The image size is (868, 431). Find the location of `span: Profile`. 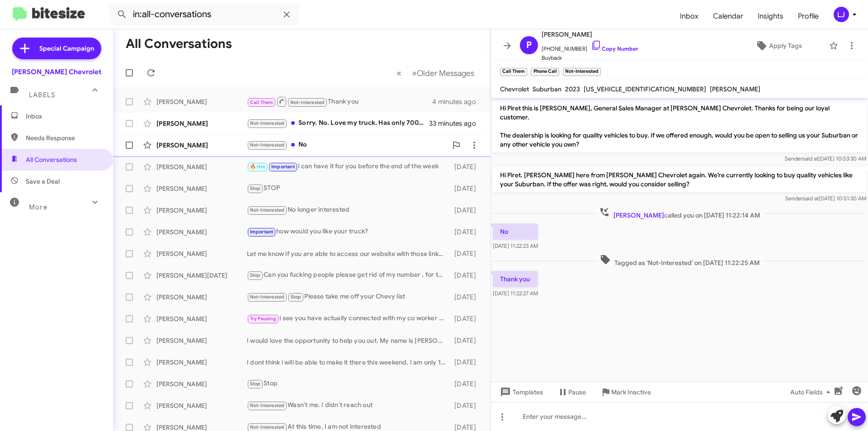

span: Profile is located at coordinates (809, 17).